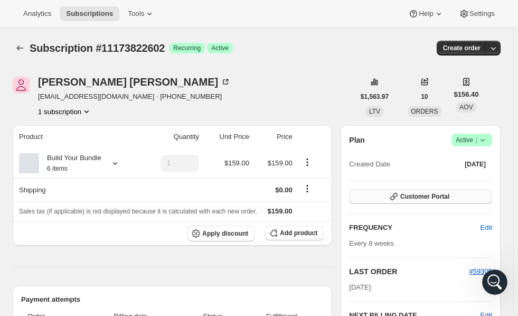 This screenshot has height=316, width=518. What do you see at coordinates (97, 48) in the screenshot?
I see `span: Subscription #11173822602` at bounding box center [97, 48].